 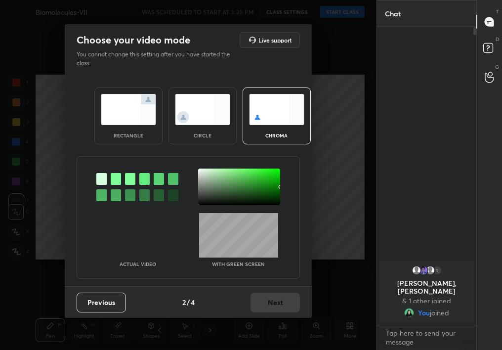 I want to click on p: T, so click(x=498, y=11).